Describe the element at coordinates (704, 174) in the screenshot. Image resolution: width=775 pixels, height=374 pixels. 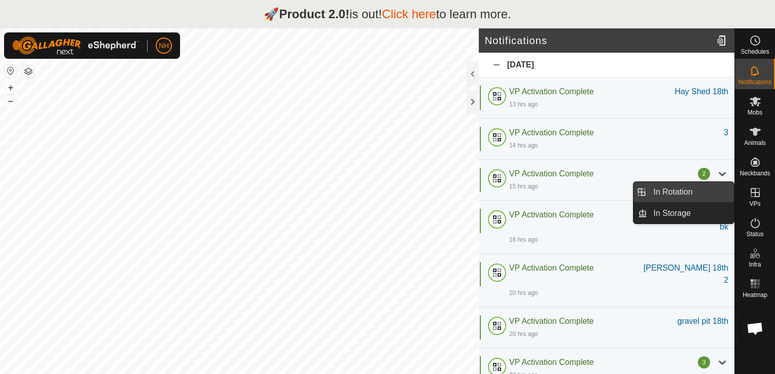
I see `div: 2` at that location.